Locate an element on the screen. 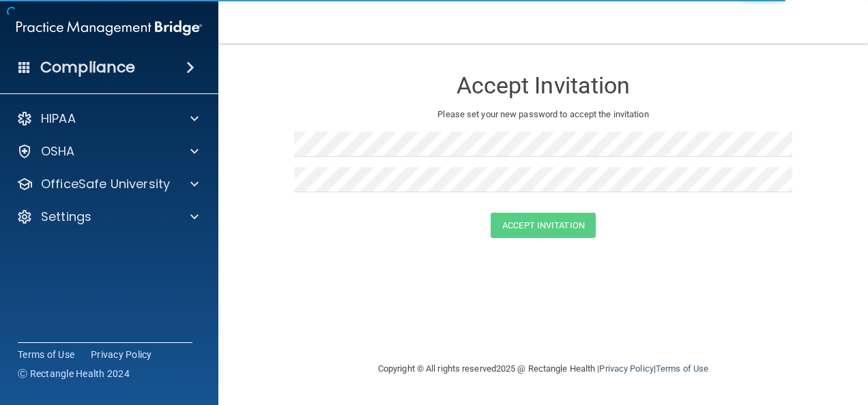 The height and width of the screenshot is (405, 868). h4: Compliance is located at coordinates (88, 68).